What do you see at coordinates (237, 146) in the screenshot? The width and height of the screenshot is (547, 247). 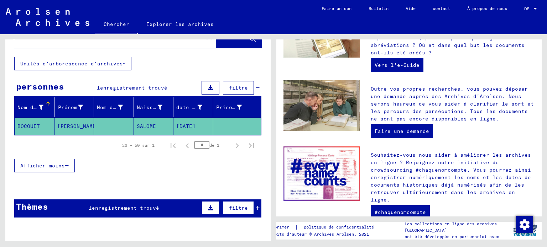 I see `button: Page suivante` at bounding box center [237, 146].